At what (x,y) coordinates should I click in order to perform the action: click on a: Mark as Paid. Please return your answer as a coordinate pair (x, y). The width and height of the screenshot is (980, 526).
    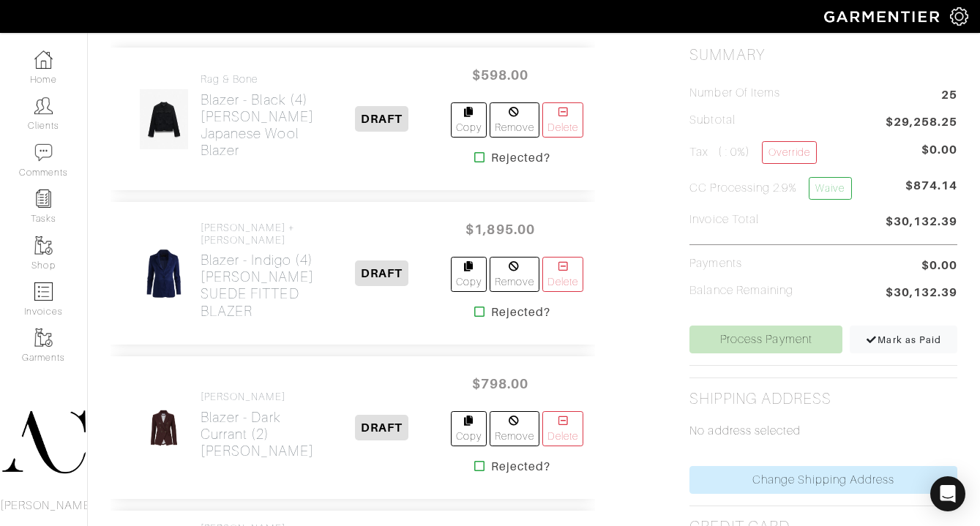
    Looking at the image, I should click on (903, 340).